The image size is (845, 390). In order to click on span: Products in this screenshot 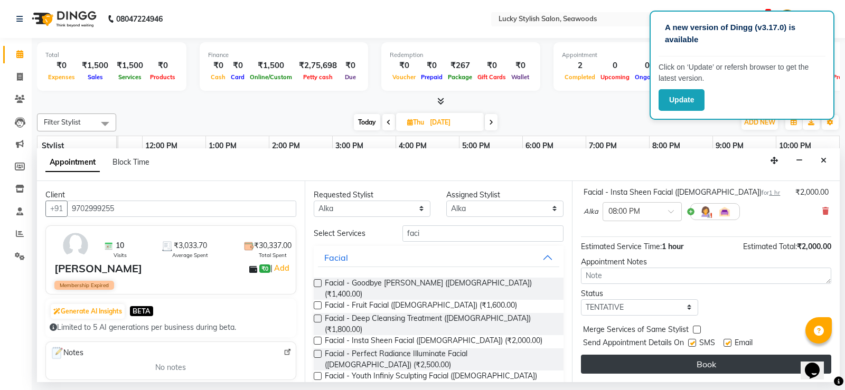, I will do `click(163, 77)`.